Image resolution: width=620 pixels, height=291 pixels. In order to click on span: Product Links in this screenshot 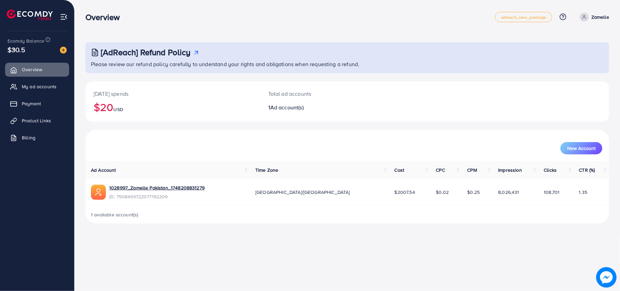, I will do `click(36, 121)`.